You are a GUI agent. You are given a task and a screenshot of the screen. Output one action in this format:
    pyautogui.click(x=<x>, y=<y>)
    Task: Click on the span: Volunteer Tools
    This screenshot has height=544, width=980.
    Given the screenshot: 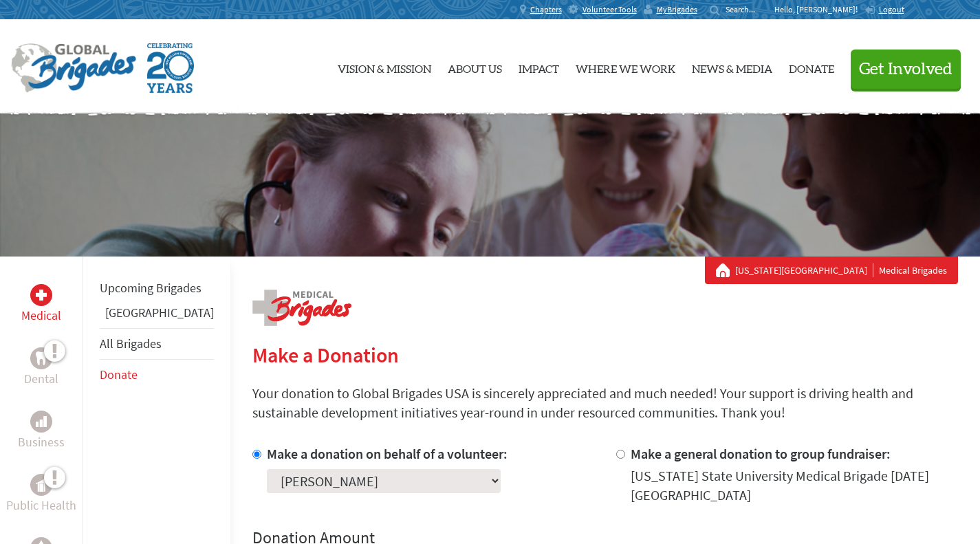 What is the action you would take?
    pyautogui.click(x=609, y=9)
    